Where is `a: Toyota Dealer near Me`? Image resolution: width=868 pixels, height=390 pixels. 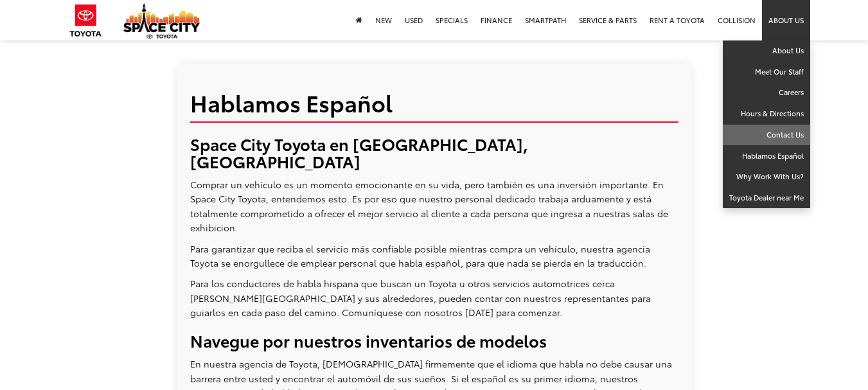
a: Toyota Dealer near Me is located at coordinates (767, 198).